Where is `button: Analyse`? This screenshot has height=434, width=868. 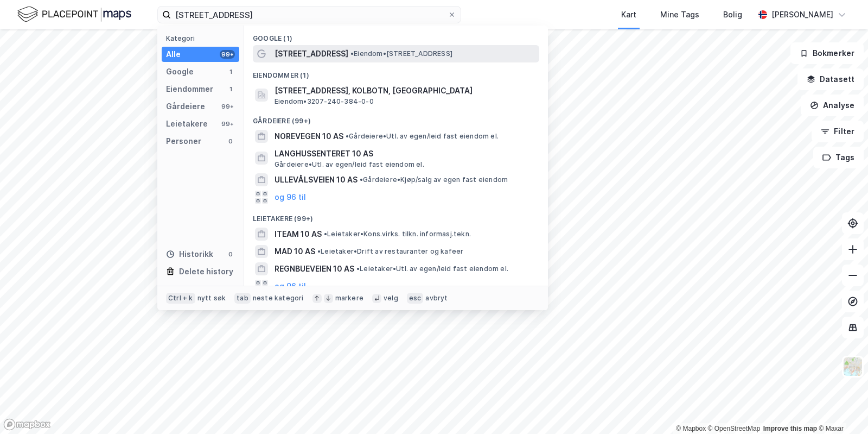 button: Analyse is located at coordinates (832, 106).